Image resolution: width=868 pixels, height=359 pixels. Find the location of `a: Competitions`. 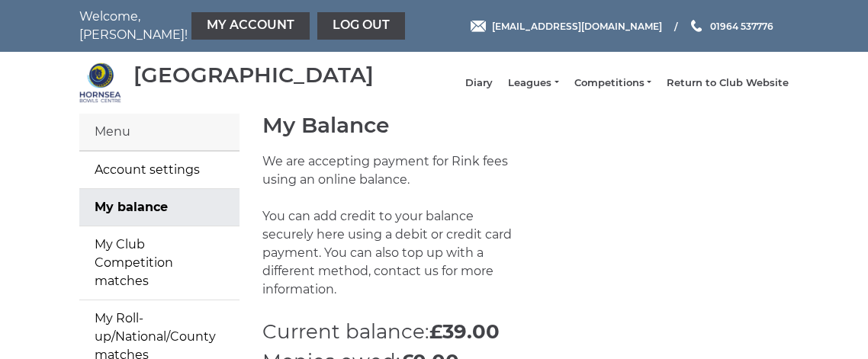

a: Competitions is located at coordinates (612, 83).